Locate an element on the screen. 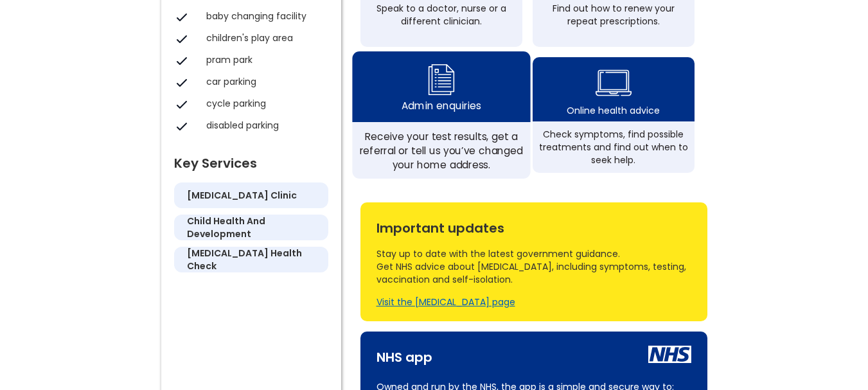 Image resolution: width=868 pixels, height=390 pixels. div: Receive your test results, get a referral or tell us you’ve changed your home address. is located at coordinates (440, 150).